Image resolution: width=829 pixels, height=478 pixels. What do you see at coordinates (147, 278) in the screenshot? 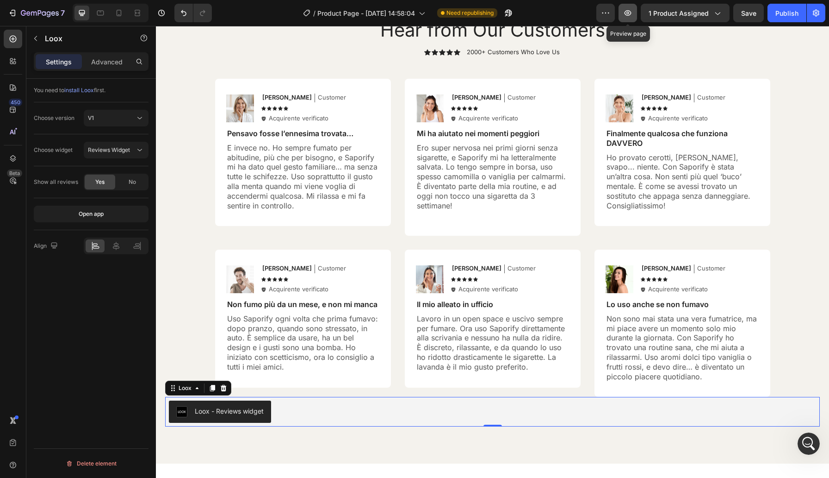
I see `p: Non fumo più da un mese, e non mi manca` at bounding box center [147, 278].